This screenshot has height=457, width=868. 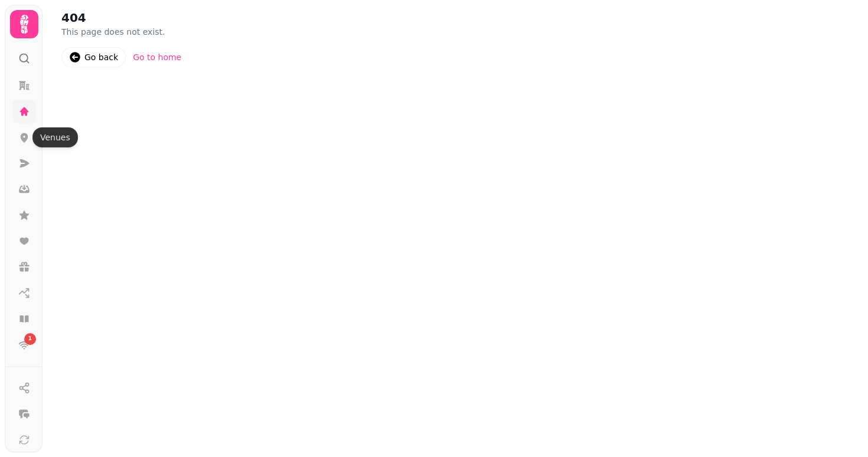 What do you see at coordinates (157, 57) in the screenshot?
I see `a: Go to home` at bounding box center [157, 57].